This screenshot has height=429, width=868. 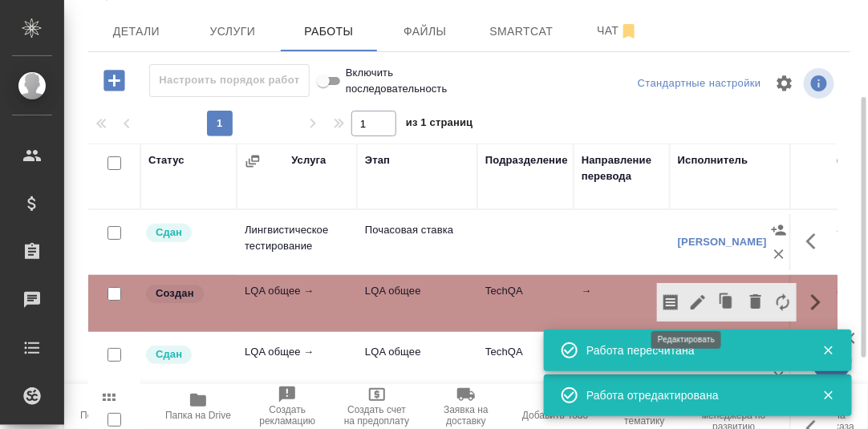 What do you see at coordinates (287, 415) in the screenshot?
I see `span: Создать рекламацию` at bounding box center [287, 415].